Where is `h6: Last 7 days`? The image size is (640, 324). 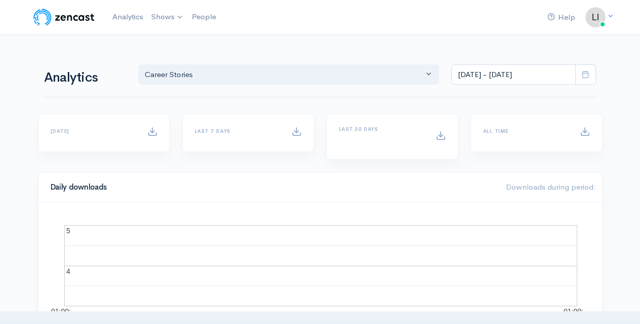 h6: Last 7 days is located at coordinates (237, 131).